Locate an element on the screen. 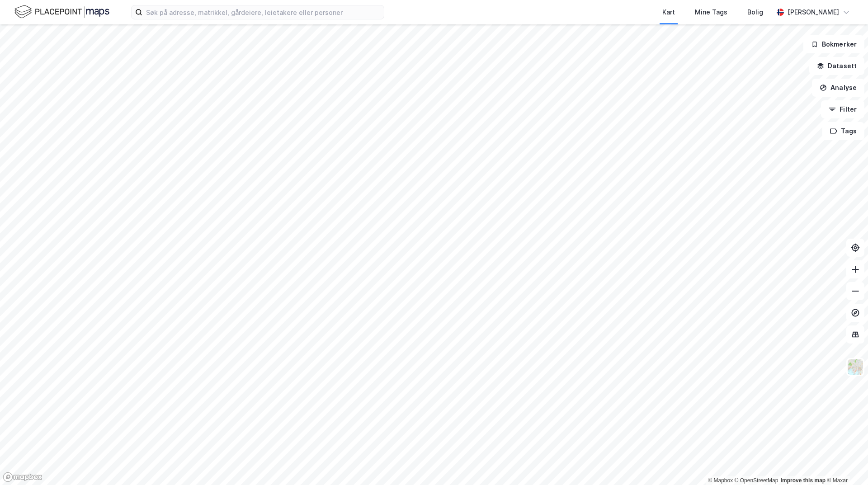 The image size is (868, 485). div: Mine Tags is located at coordinates (711, 12).